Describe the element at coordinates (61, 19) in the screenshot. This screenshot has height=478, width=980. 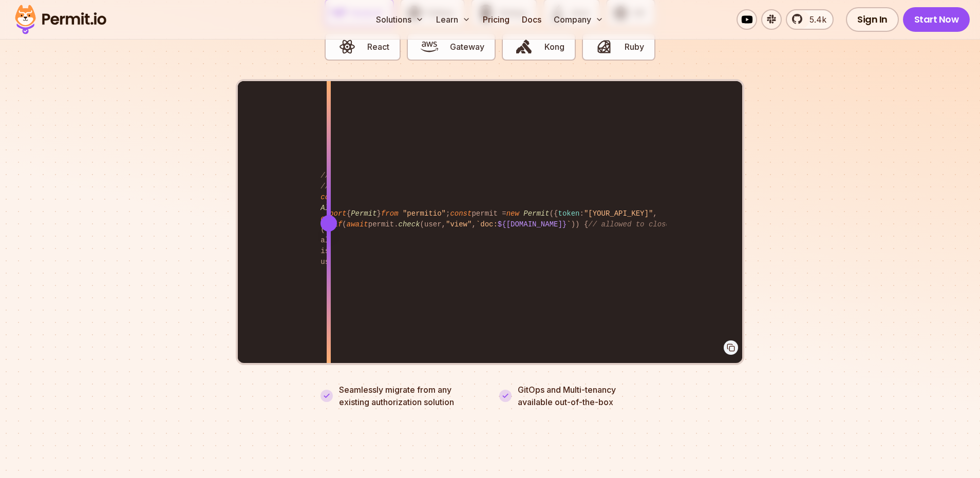
I see `img: Permit logo` at that location.